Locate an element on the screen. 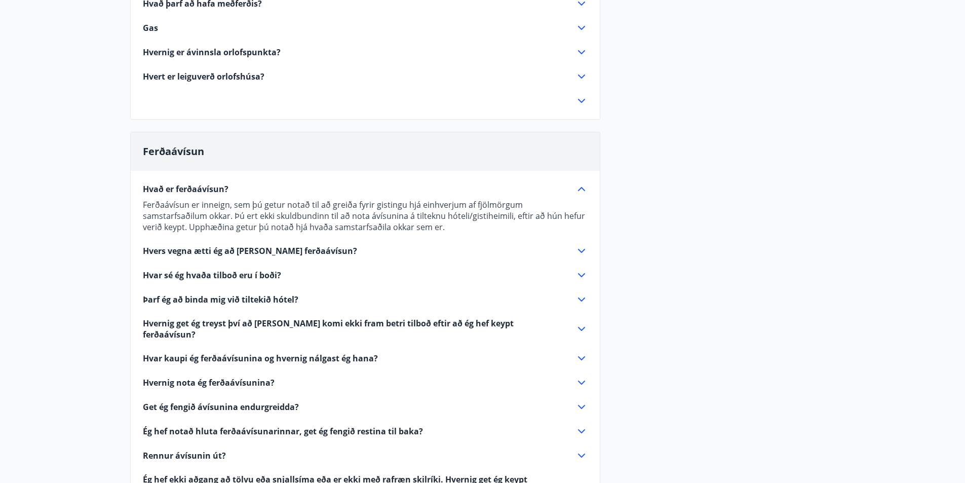 This screenshot has height=483, width=965. div: Hvar kaupi ég ferðaávísunina og hvernig nálgast ég hana? is located at coordinates (365, 358).